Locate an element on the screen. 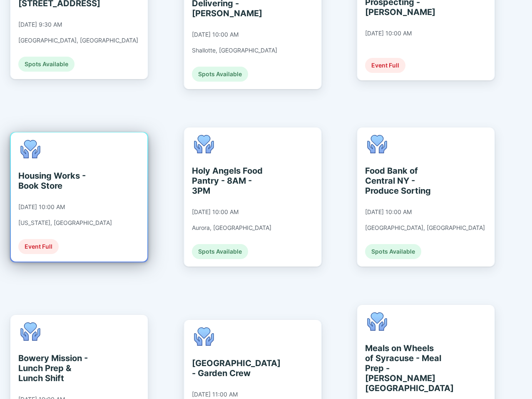 The image size is (532, 399). div: Food Bank of Central NY - Produce Sorting is located at coordinates (403, 180).